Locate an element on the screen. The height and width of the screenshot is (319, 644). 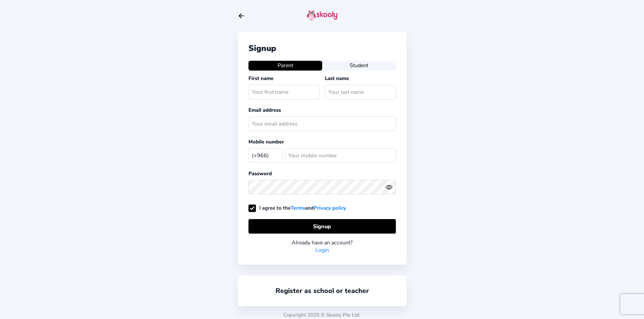
input: Your first name is located at coordinates (284, 92).